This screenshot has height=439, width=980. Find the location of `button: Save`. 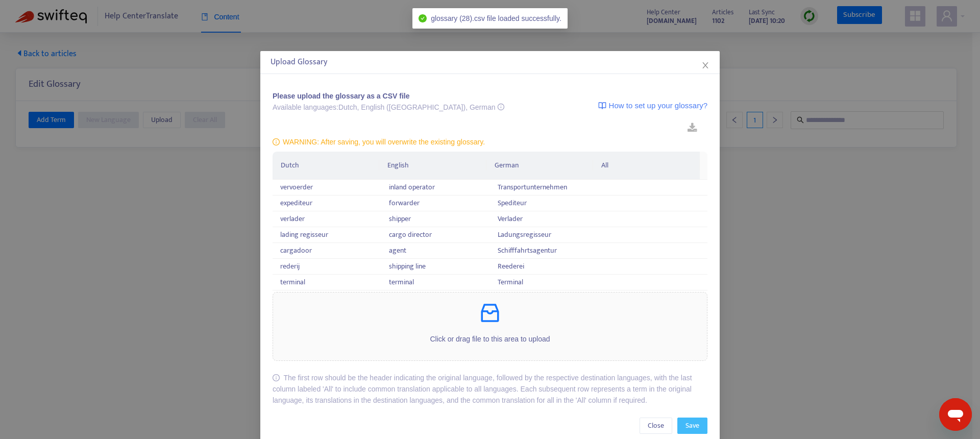

button: Save is located at coordinates (692, 426).